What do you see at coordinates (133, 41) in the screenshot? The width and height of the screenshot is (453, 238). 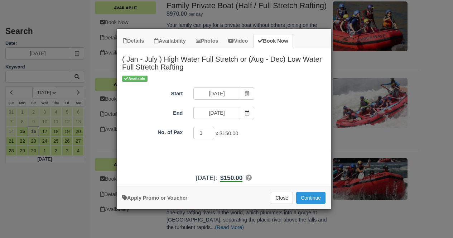 I see `a: Details` at bounding box center [133, 41].